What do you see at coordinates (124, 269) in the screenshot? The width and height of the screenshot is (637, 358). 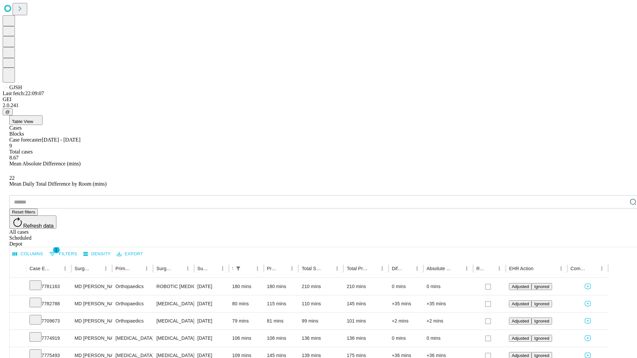 I see `div: Primary Service` at bounding box center [124, 269].